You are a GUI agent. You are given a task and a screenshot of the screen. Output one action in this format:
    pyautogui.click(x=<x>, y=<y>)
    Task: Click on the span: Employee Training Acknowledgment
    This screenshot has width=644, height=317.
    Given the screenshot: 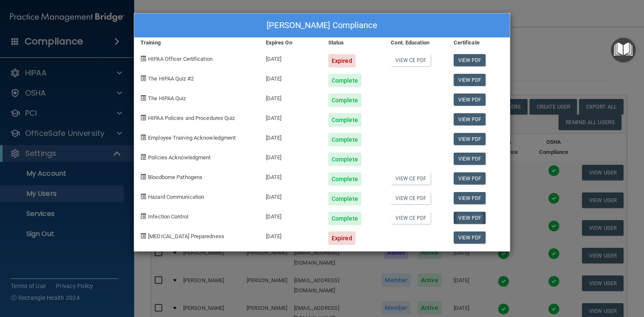 What is the action you would take?
    pyautogui.click(x=192, y=138)
    